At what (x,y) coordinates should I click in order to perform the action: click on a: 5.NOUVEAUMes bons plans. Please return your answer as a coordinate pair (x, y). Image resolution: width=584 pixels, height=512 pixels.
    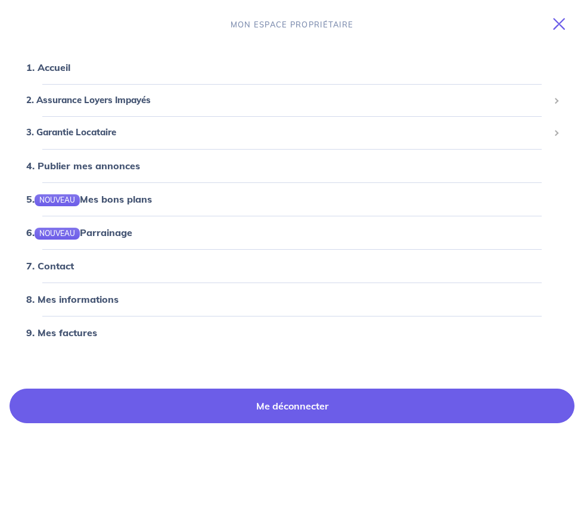
    Looking at the image, I should click on (89, 199).